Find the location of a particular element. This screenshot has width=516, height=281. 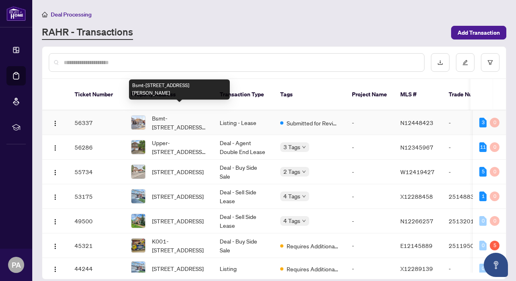

span: Submitted for Review is located at coordinates (313, 123).